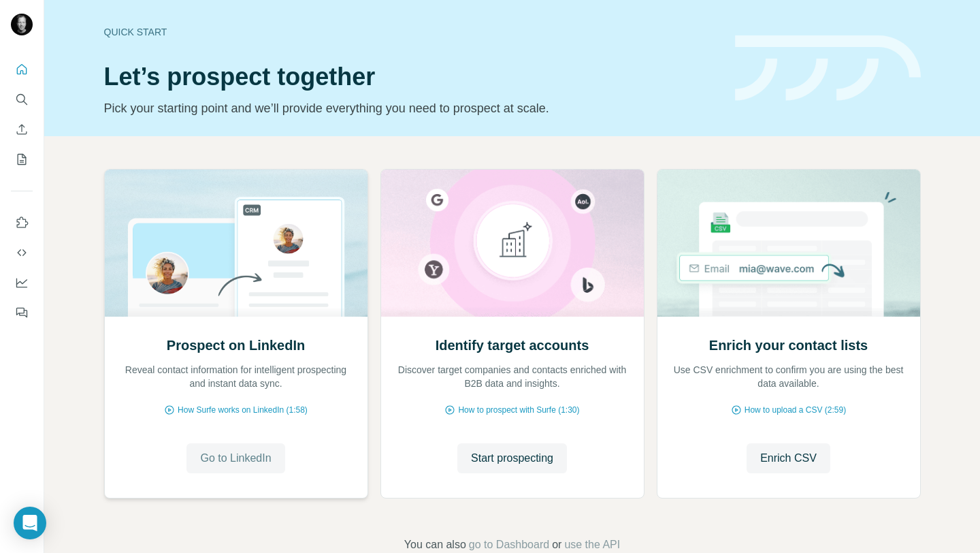 This screenshot has height=553, width=980. What do you see at coordinates (788, 458) in the screenshot?
I see `span: Enrich CSV` at bounding box center [788, 458].